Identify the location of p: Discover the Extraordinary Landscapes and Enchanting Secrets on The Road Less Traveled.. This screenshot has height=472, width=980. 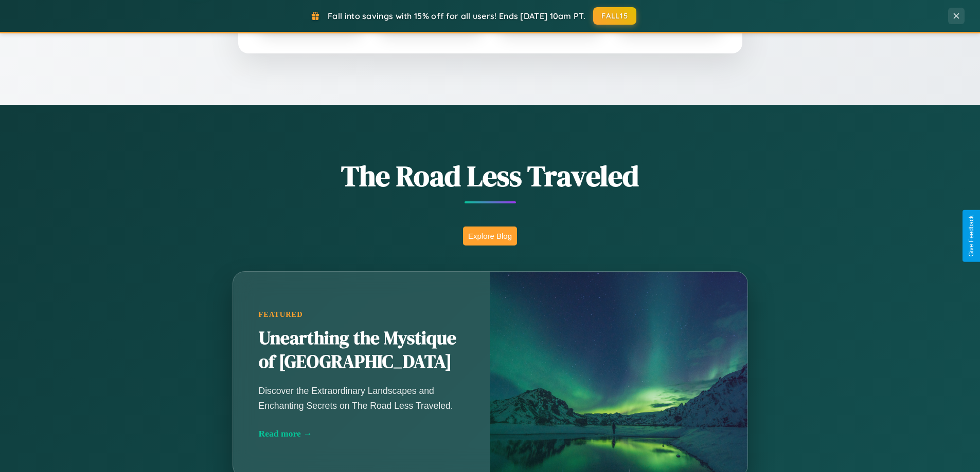
(362, 399).